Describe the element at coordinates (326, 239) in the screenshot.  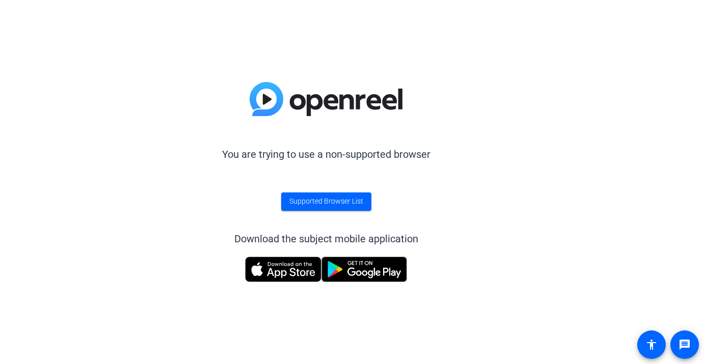
I see `div: Download the subject mobile application` at that location.